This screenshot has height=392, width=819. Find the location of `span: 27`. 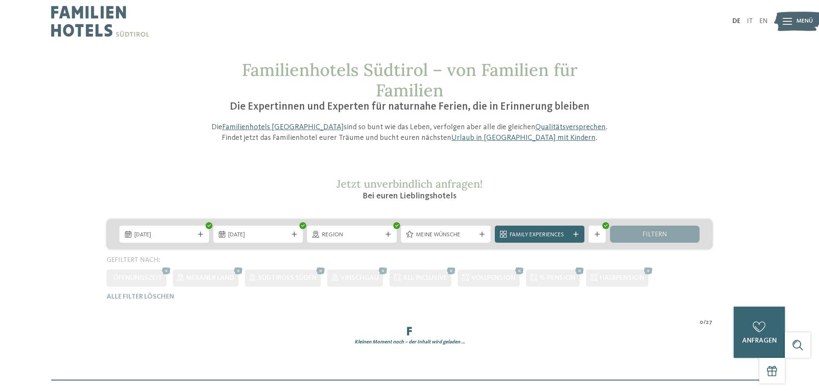

span: 27 is located at coordinates (709, 322).